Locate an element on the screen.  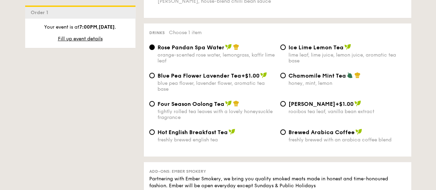
div: honey, mint, lemon is located at coordinates (347, 83).